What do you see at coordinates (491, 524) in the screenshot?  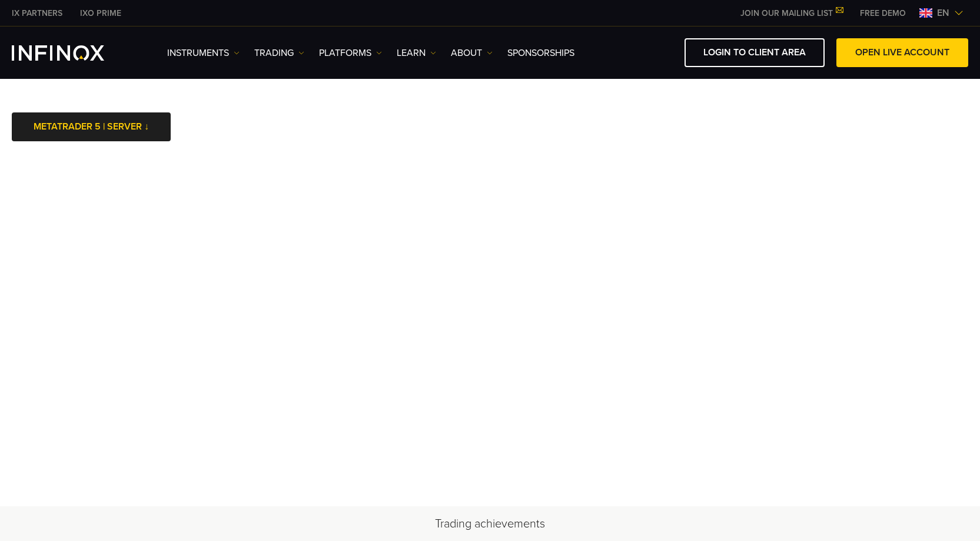 I see `h2: Trading achievements` at bounding box center [491, 524].